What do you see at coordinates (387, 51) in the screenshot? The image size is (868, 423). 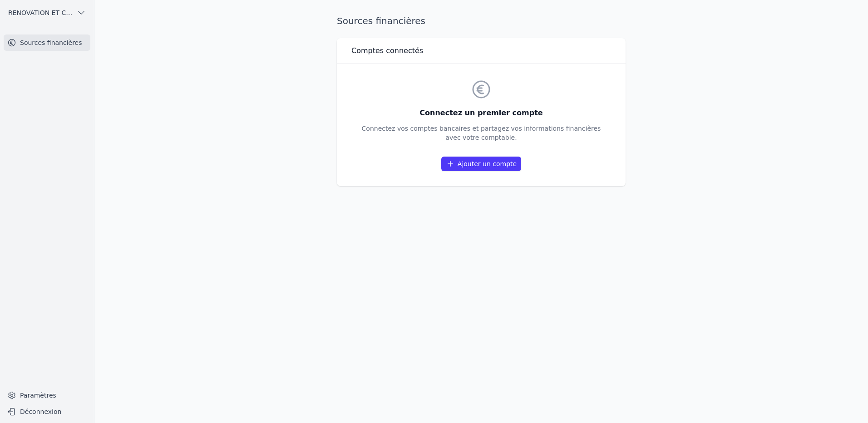 I see `h3: Comptes connectés` at bounding box center [387, 51].